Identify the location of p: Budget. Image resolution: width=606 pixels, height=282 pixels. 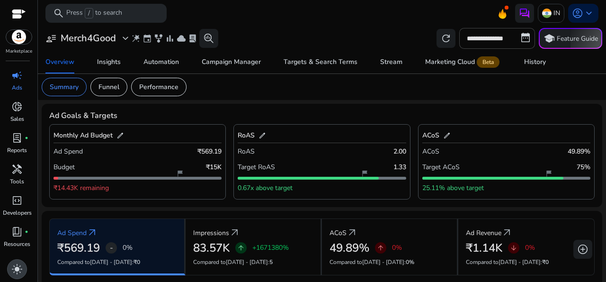
(64, 167).